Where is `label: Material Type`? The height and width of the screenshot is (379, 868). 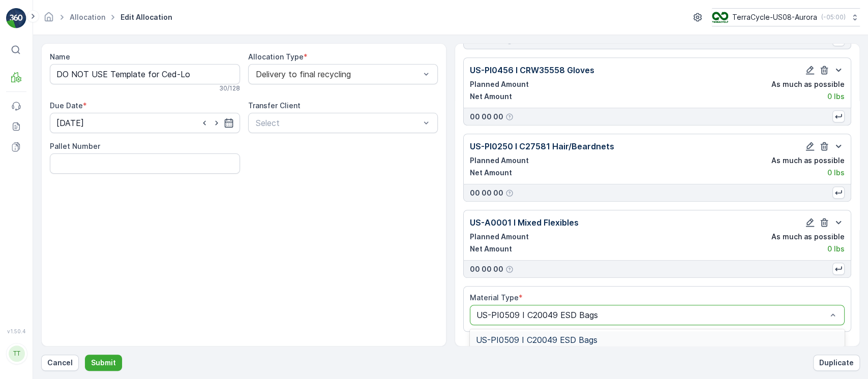
label: Material Type is located at coordinates (494, 297).